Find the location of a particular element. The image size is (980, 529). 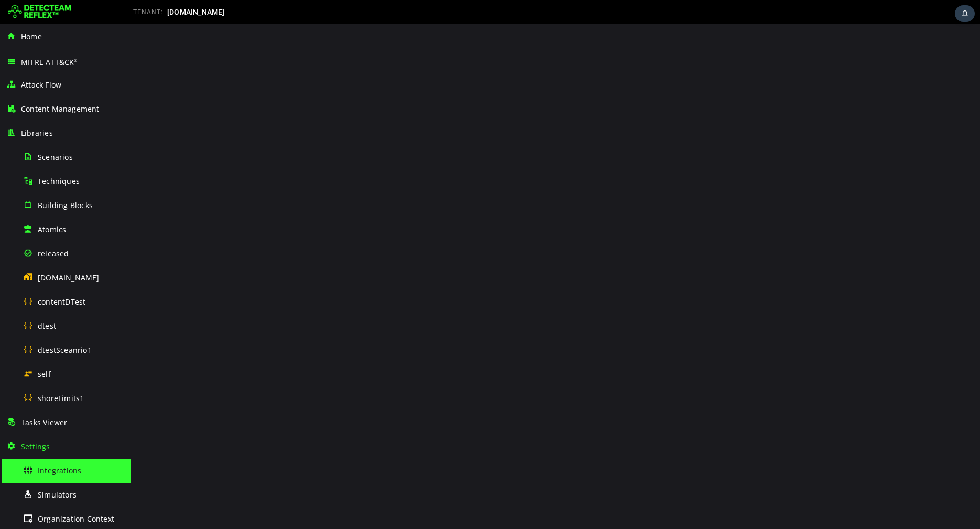

span: dtestSceanrio1 is located at coordinates (64, 350).